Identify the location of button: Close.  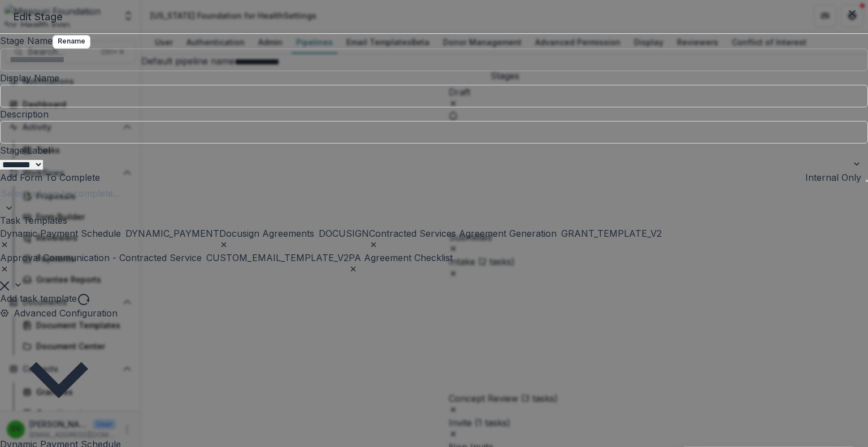
(853, 13).